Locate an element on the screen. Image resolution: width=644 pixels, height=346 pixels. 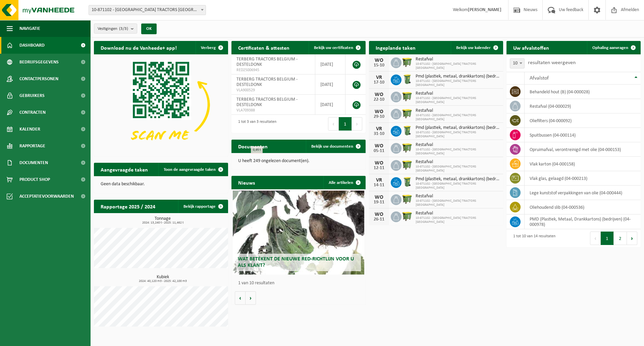
a: Ophaling aanvragen is located at coordinates (614, 48).